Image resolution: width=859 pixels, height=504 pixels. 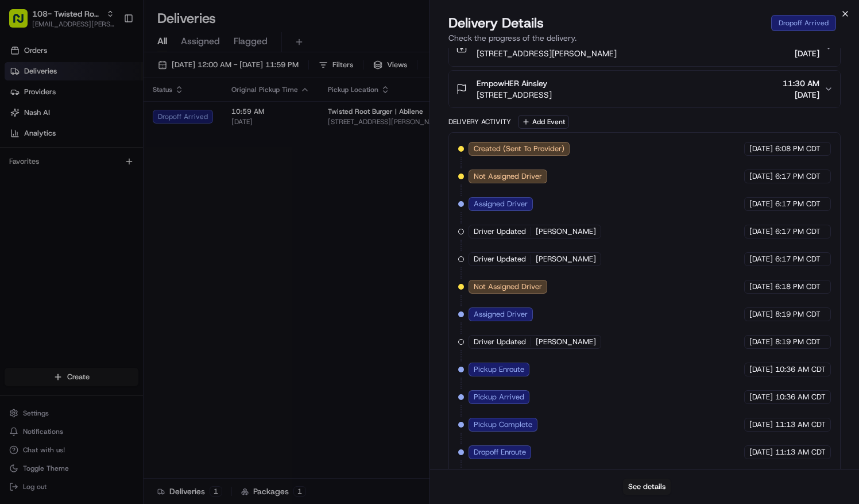 I want to click on img: Nash, so click(x=23, y=23).